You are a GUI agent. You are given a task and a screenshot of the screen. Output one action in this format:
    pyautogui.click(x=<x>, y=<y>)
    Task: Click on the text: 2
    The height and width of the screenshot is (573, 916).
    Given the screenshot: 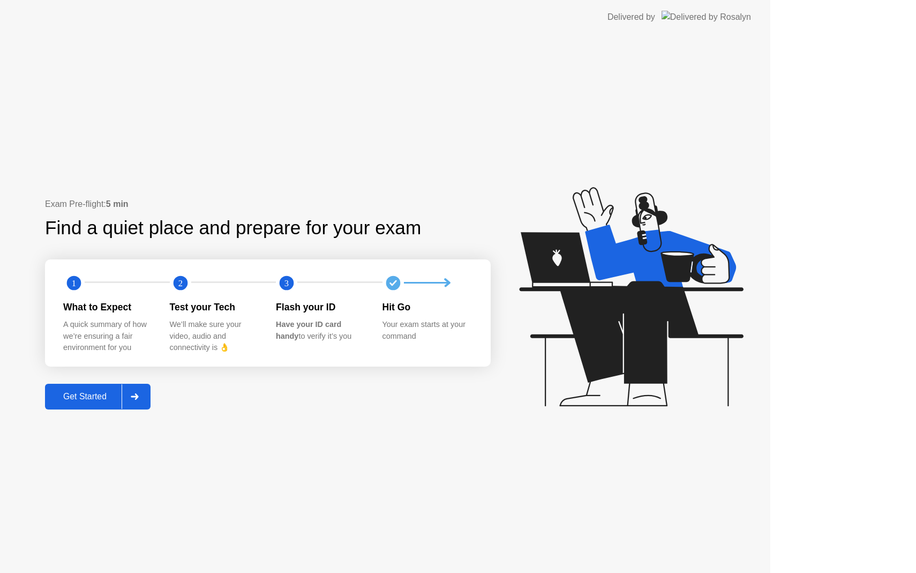 What is the action you would take?
    pyautogui.click(x=180, y=282)
    